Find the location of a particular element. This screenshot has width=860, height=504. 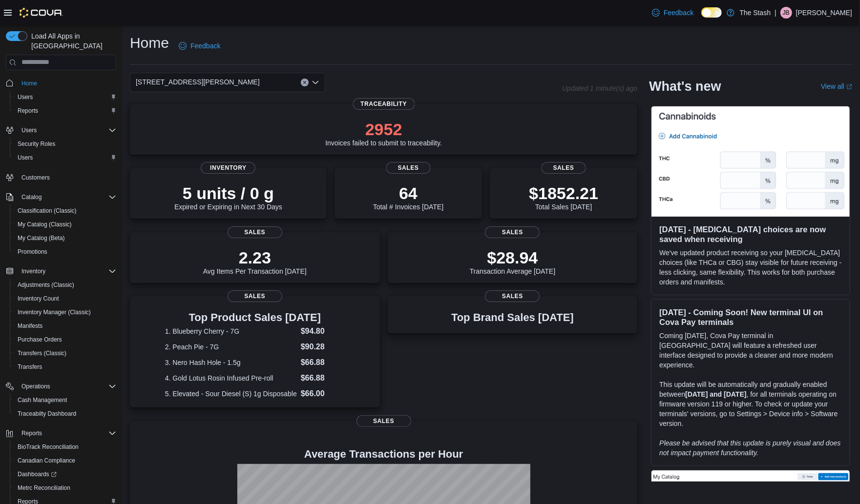

a: Adjustments (Classic) is located at coordinates (46, 285).